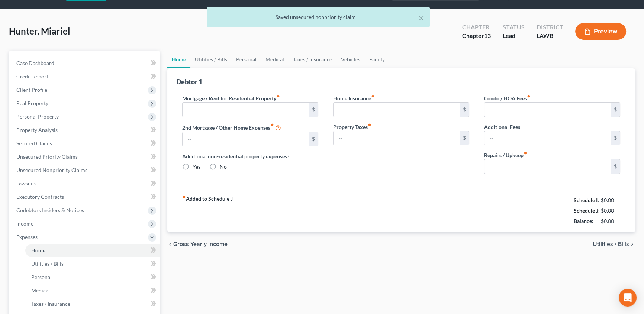 The width and height of the screenshot is (644, 314). Describe the element at coordinates (223, 166) in the screenshot. I see `label: No` at that location.